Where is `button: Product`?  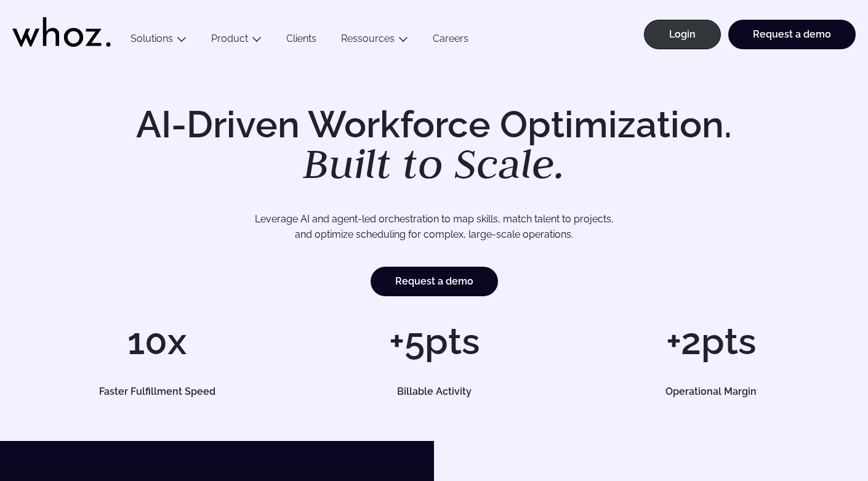
button: Product is located at coordinates (237, 40).